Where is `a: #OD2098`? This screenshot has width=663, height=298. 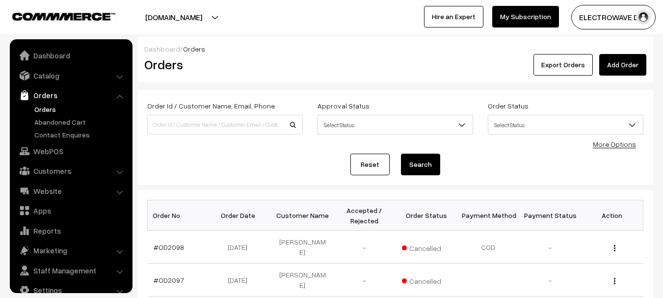
a: #OD2098 is located at coordinates (169, 247).